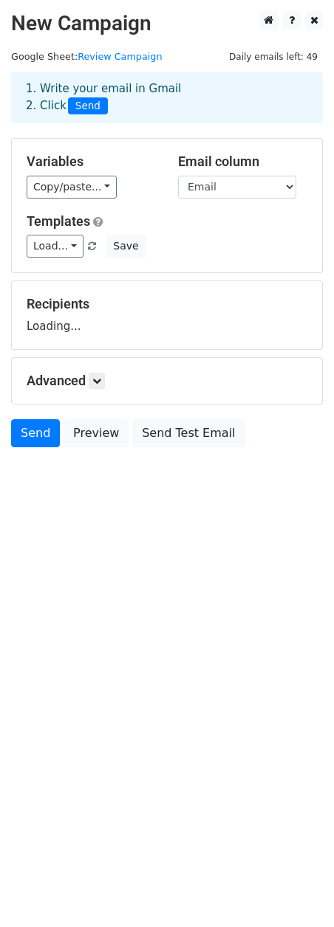 The image size is (334, 927). What do you see at coordinates (91, 162) in the screenshot?
I see `h5: Variables` at bounding box center [91, 162].